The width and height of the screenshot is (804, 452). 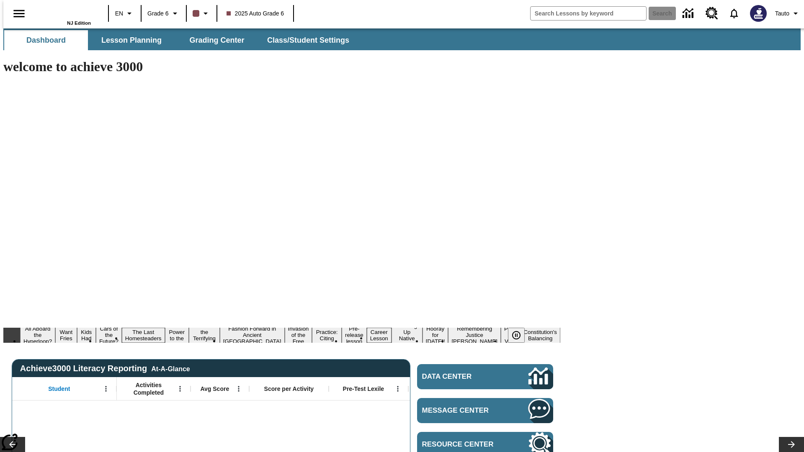 I want to click on button: Grade: Grade 6, Select a grade, so click(x=164, y=13).